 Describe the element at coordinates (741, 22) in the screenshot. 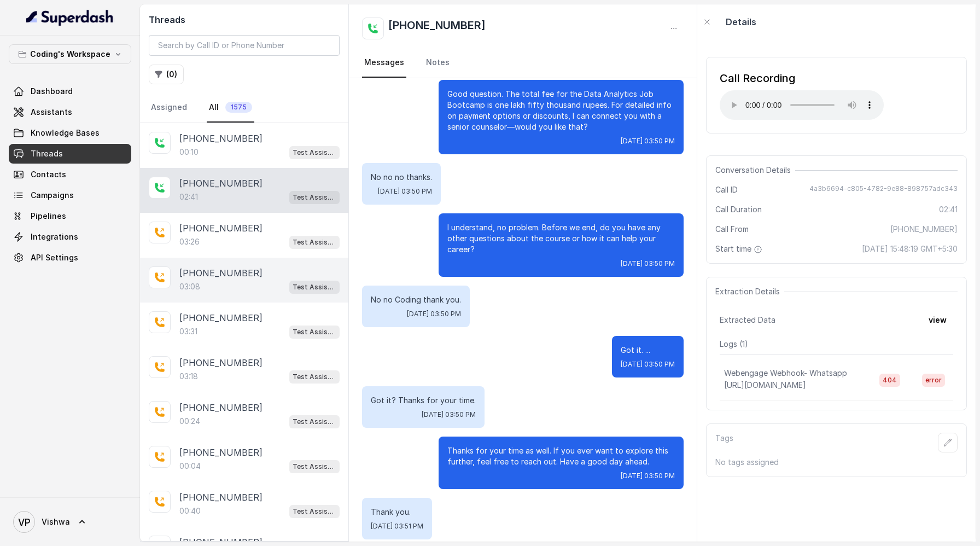

I see `p: Details` at that location.